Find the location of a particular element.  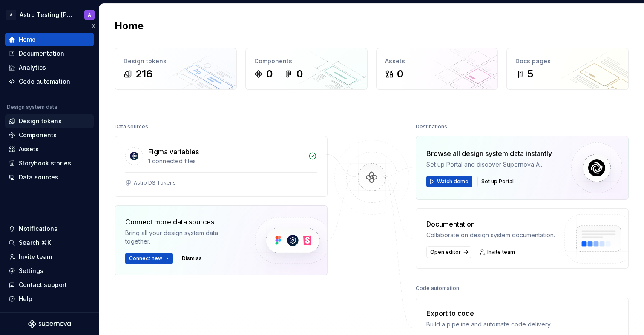

button: Contact support is located at coordinates (49, 285).